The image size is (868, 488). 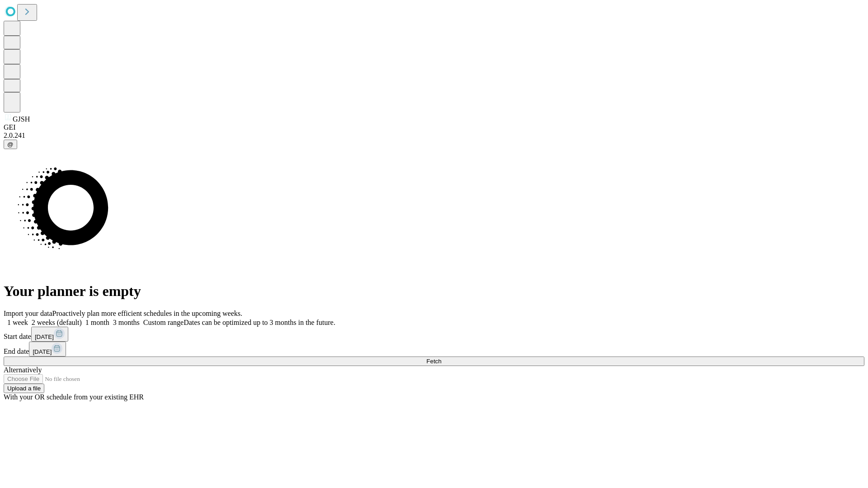 I want to click on button: Fetch, so click(x=434, y=362).